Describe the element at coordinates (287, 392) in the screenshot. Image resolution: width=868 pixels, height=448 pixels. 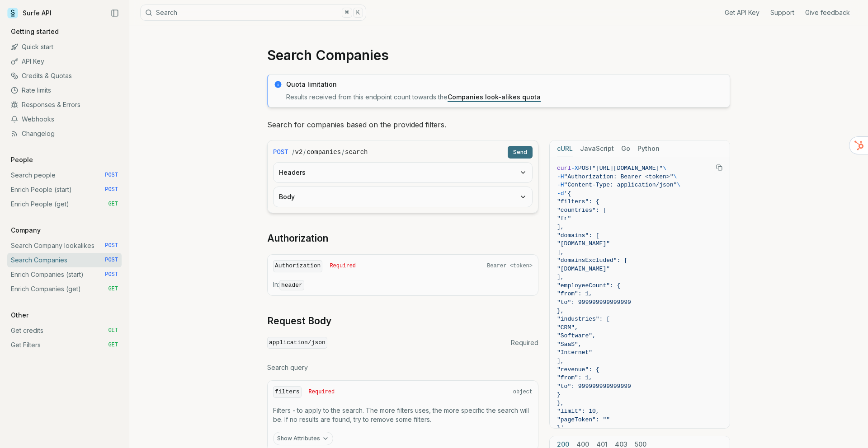
I see `code: filters` at that location.